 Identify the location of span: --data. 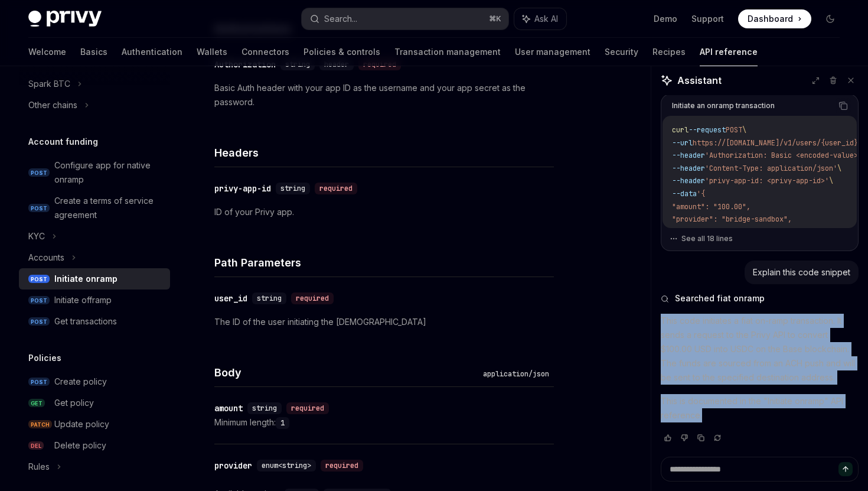
(684, 194).